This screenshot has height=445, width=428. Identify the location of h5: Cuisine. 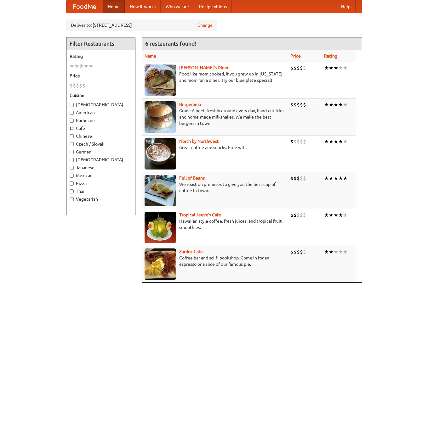
(101, 95).